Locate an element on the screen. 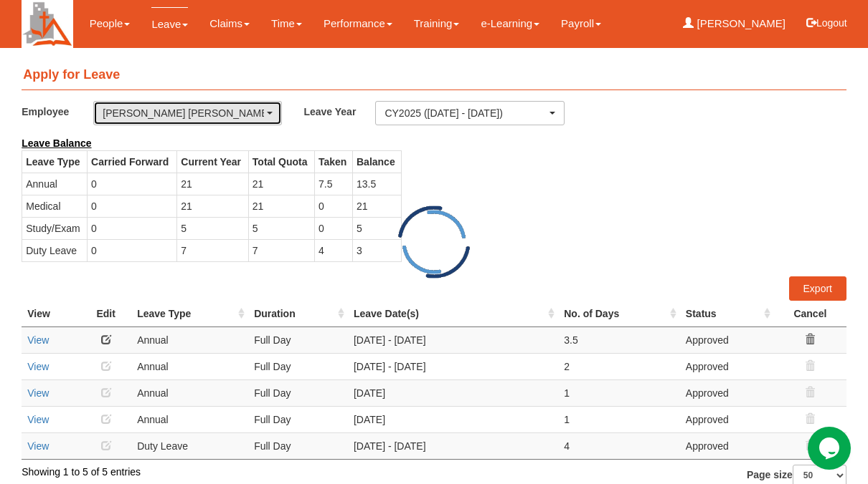  a: Leave is located at coordinates (169, 24).